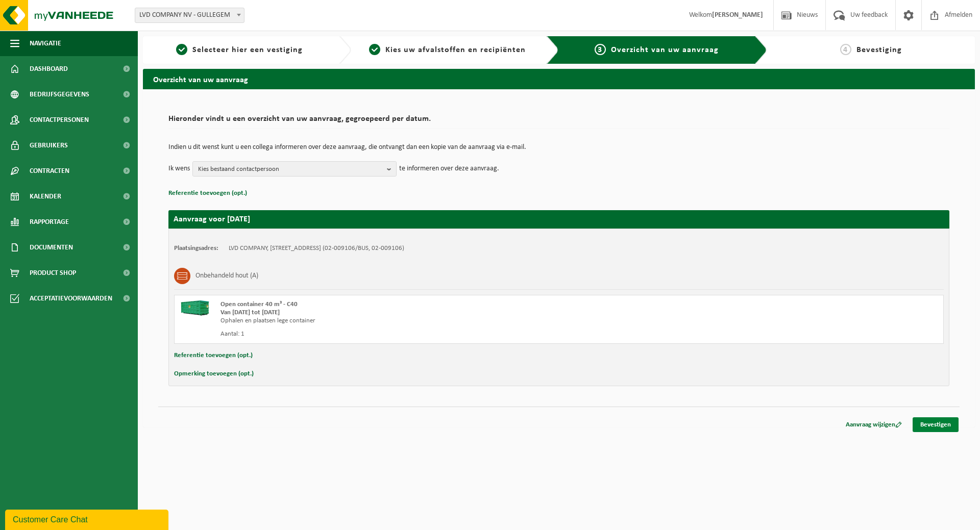  I want to click on span: Rapportage, so click(49, 222).